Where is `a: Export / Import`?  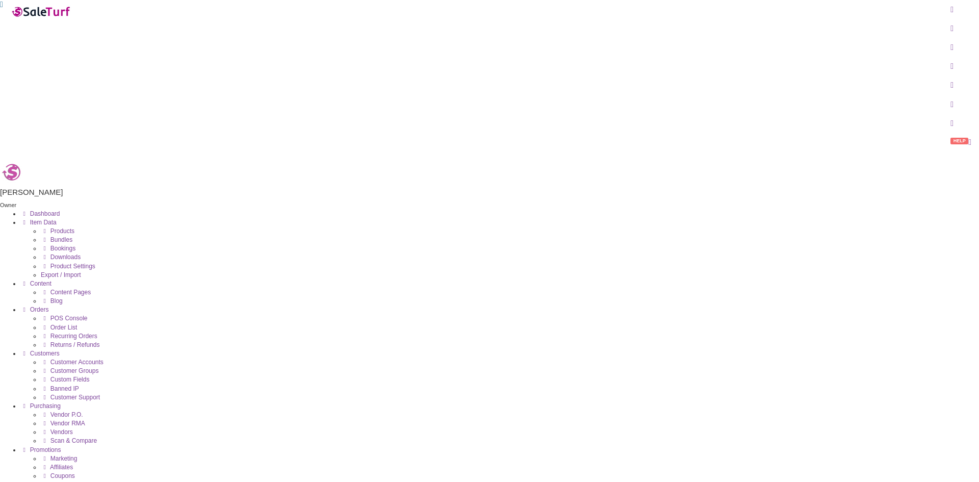
a: Export / Import is located at coordinates (61, 275).